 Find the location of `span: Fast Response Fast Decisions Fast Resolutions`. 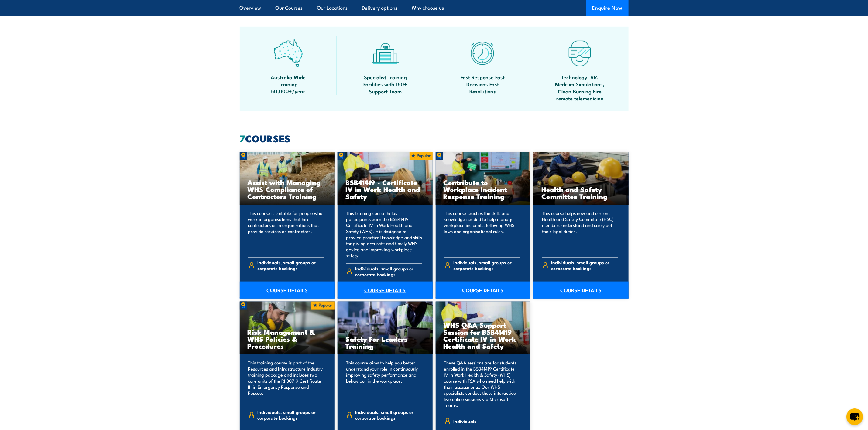

span: Fast Response Fast Decisions Fast Resolutions is located at coordinates (482, 85).